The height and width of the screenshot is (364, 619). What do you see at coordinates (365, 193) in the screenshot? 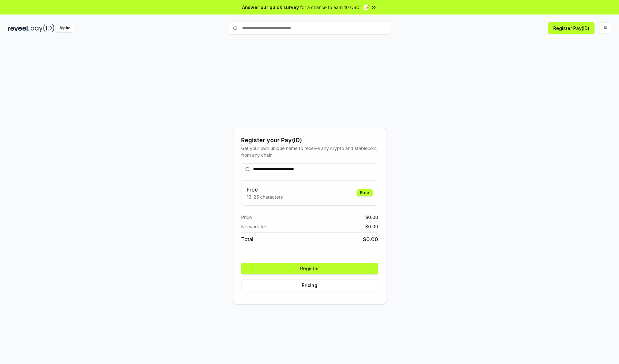
I see `div: Free` at bounding box center [365, 193].